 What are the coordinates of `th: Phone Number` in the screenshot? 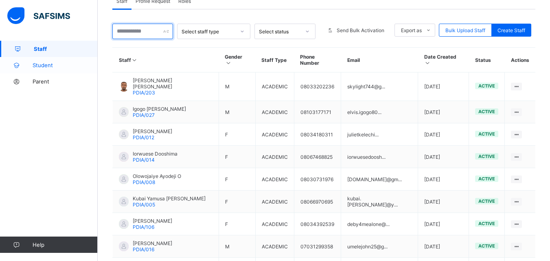 It's located at (317, 60).